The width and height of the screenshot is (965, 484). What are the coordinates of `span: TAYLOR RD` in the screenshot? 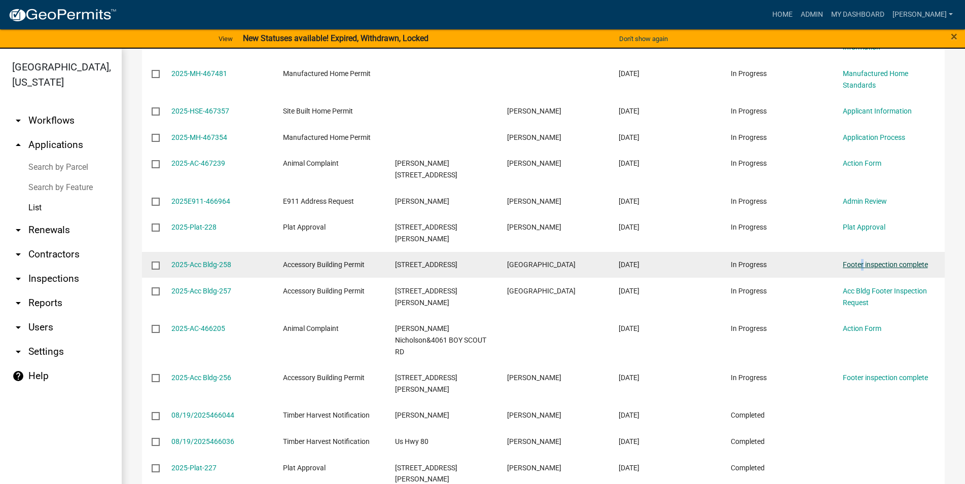 It's located at (422, 201).